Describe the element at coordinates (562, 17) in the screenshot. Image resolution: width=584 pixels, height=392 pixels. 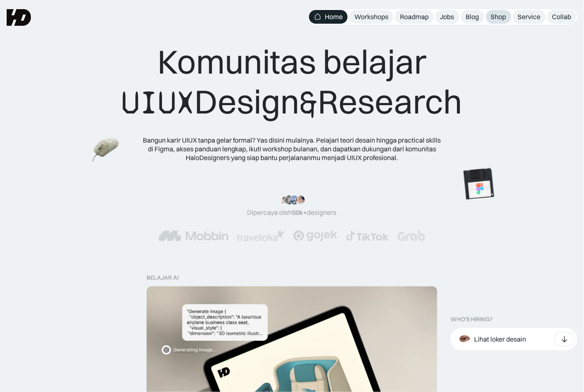
I see `div: Collab` at that location.